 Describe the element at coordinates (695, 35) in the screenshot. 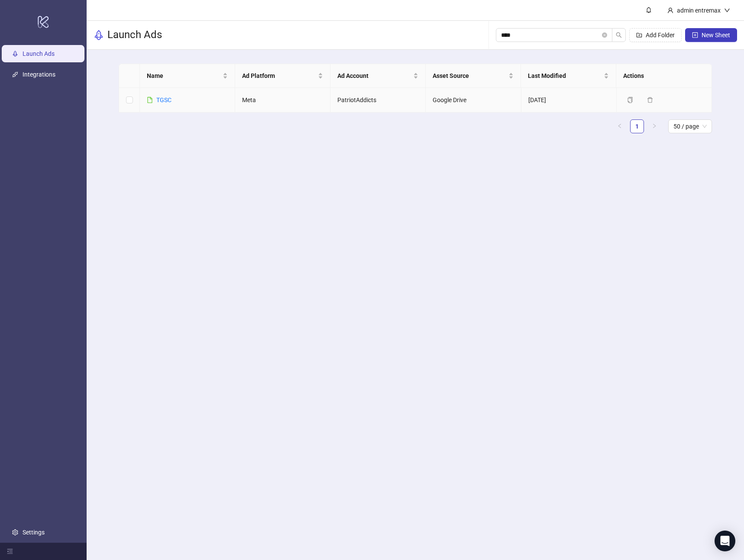

I see `span: plus-square` at that location.